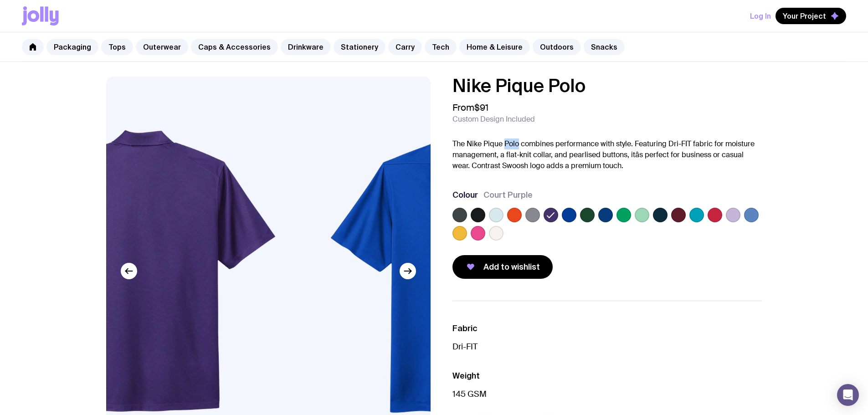  Describe the element at coordinates (804, 16) in the screenshot. I see `span: Your Project` at that location.